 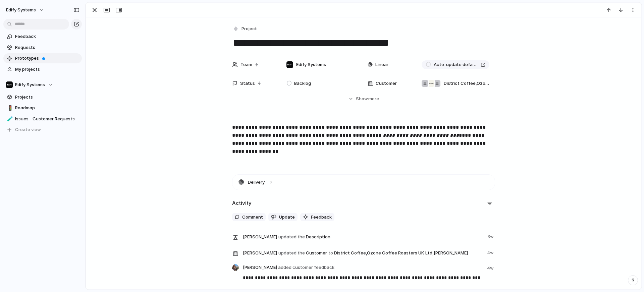 What do you see at coordinates (249, 29) in the screenshot?
I see `span: Project` at bounding box center [249, 29].